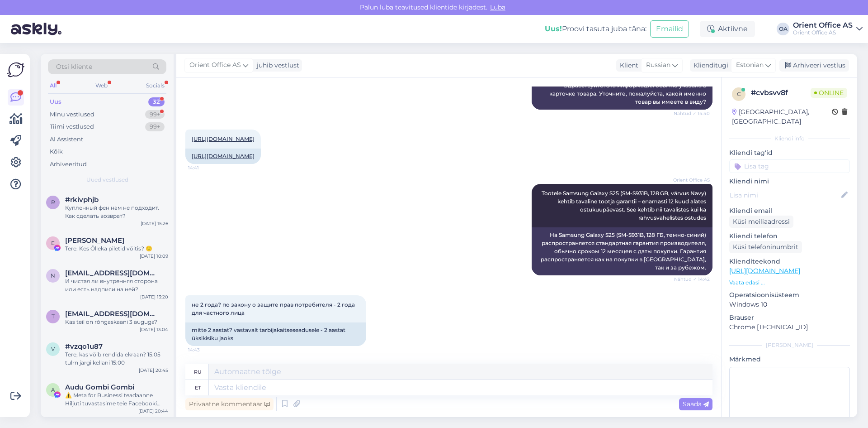  Describe the element at coordinates (783, 29) in the screenshot. I see `div: OA` at that location.